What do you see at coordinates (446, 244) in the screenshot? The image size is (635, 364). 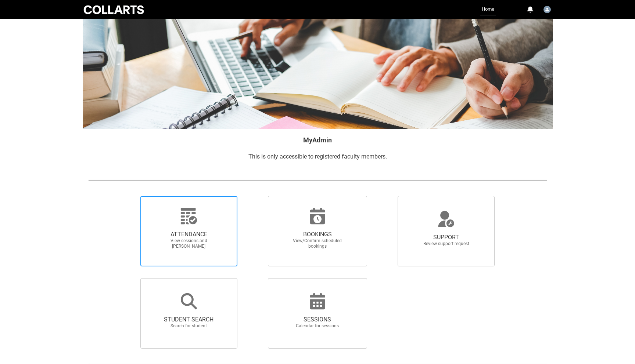 I see `span: Review support request` at bounding box center [446, 244].